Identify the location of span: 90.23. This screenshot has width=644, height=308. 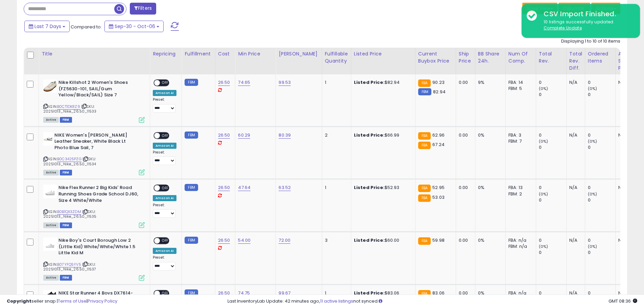
(438, 82).